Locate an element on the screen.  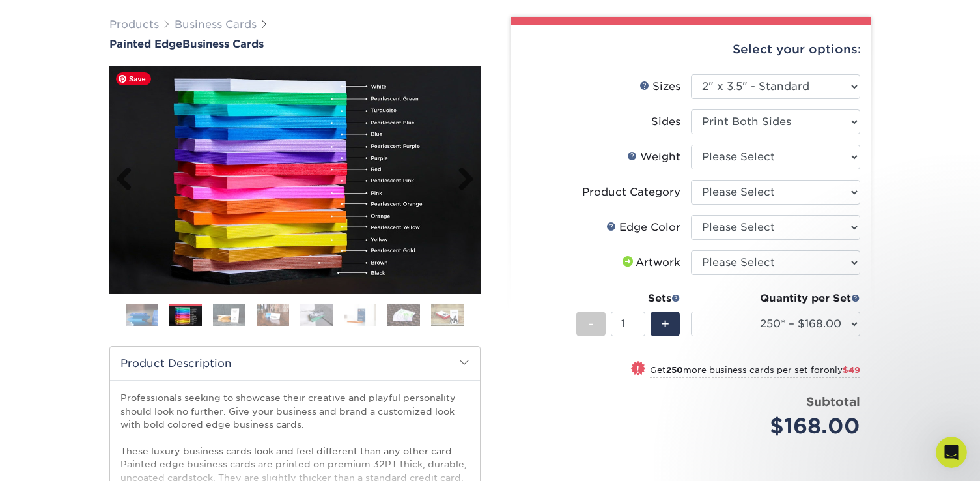
div: $168.00 is located at coordinates (780, 426).